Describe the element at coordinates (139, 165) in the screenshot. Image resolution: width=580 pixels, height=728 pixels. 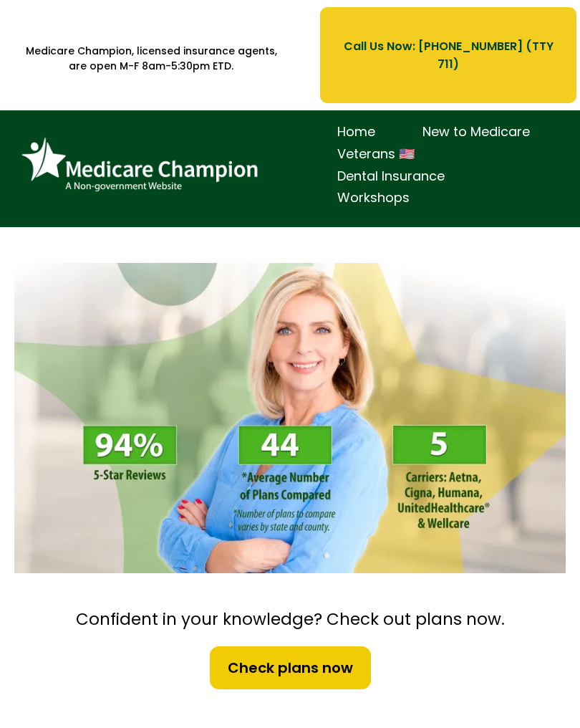
I see `img: Brand Logo` at that location.